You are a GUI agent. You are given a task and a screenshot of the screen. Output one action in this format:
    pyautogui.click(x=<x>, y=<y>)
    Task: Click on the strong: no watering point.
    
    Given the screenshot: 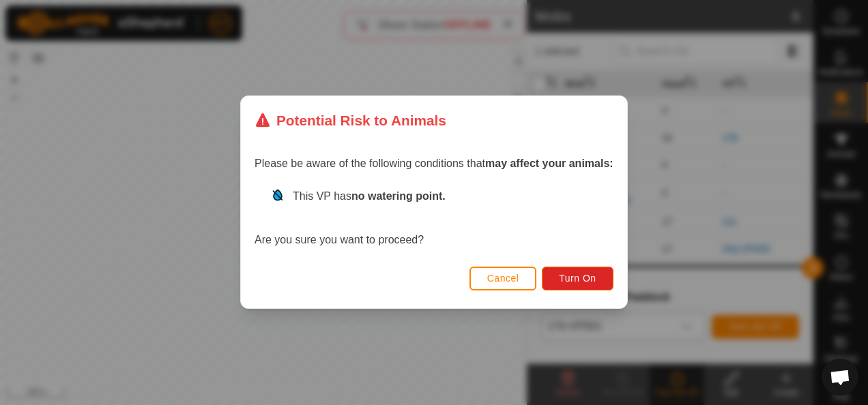 What is the action you would take?
    pyautogui.click(x=399, y=196)
    